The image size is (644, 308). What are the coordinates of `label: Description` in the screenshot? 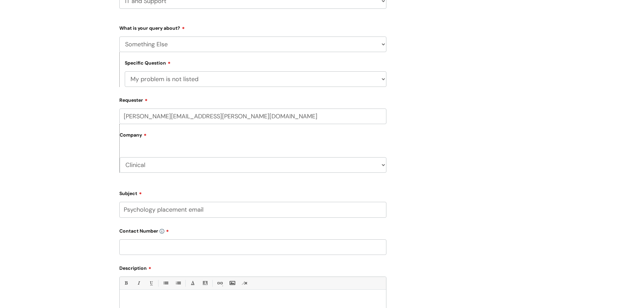 It's located at (253, 267).